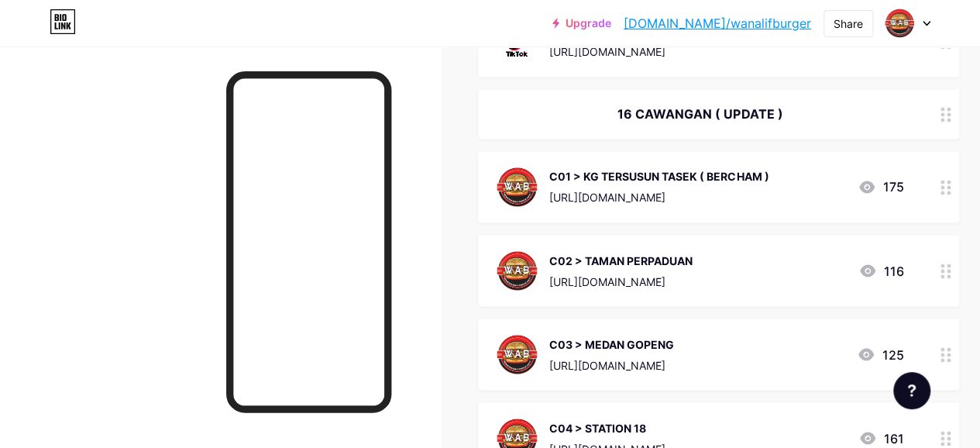 The height and width of the screenshot is (448, 980). Describe the element at coordinates (611, 343) in the screenshot. I see `div: C03 > MEDAN GOPENG` at that location.